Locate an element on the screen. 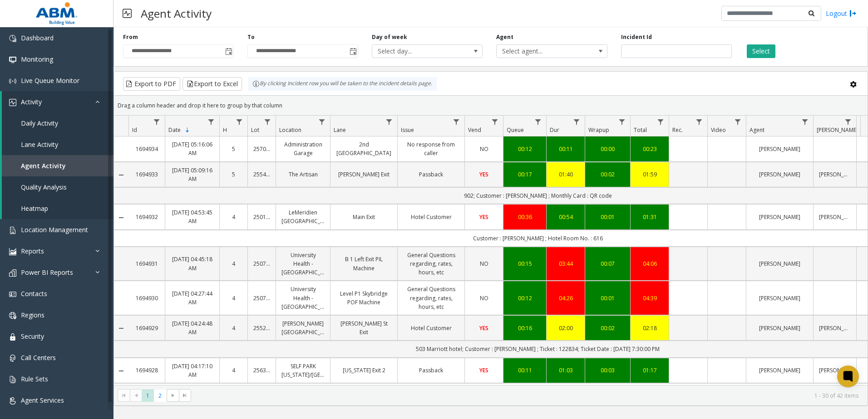  div: 00:23 is located at coordinates (649, 149).